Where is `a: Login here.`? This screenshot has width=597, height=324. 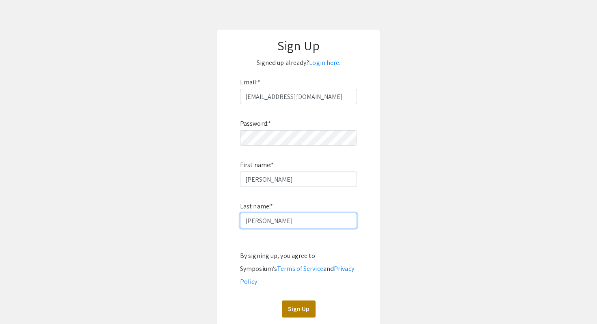 a: Login here. is located at coordinates (324, 63).